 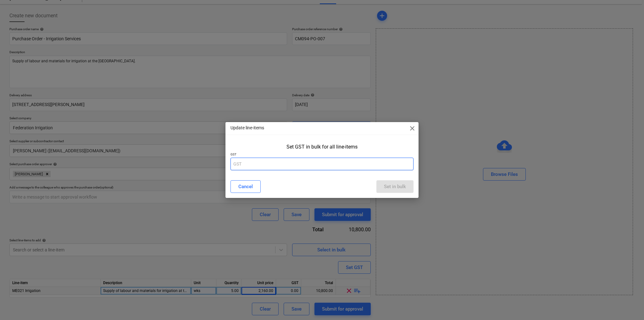 What do you see at coordinates (322, 147) in the screenshot?
I see `div: Set GST in bulk for all line-items` at bounding box center [322, 147].